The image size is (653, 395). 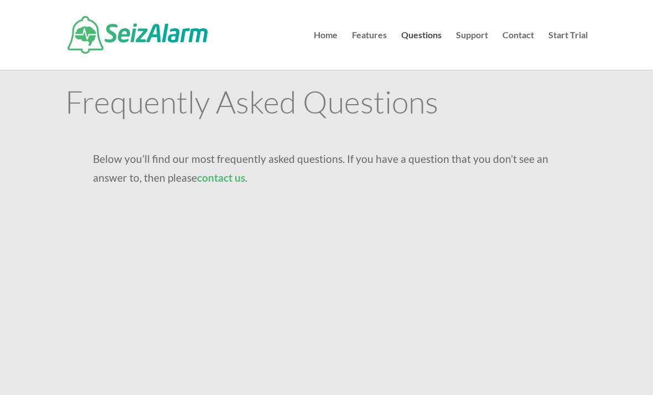 I want to click on a: Home, so click(x=326, y=50).